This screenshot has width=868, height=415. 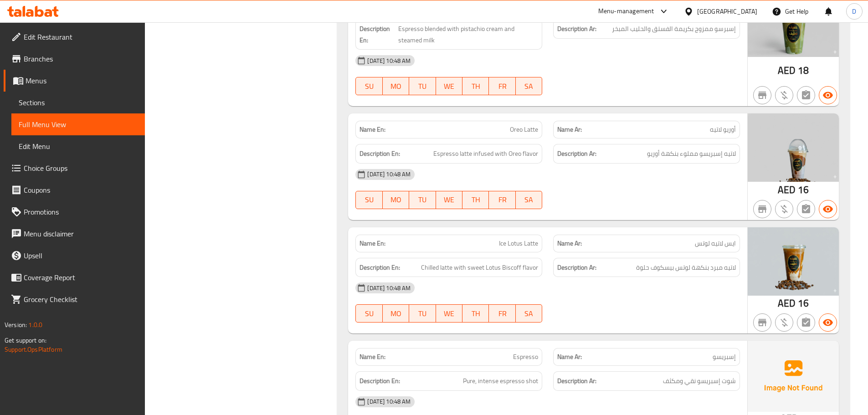 I want to click on span: Espresso latte infused with Oreo flavor, so click(x=486, y=154).